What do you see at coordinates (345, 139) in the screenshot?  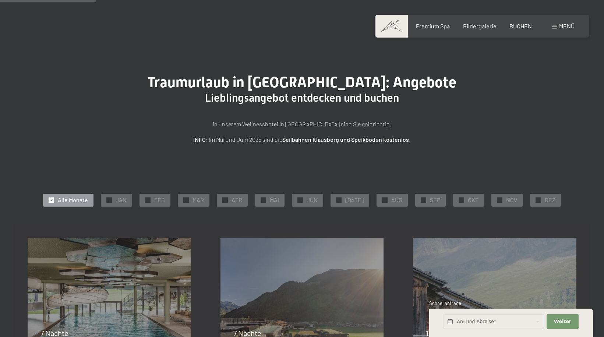 I see `strong: Seilbahnen Klausberg und Speikboden kostenlos` at bounding box center [345, 139].